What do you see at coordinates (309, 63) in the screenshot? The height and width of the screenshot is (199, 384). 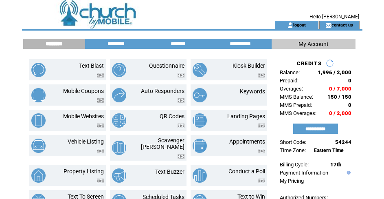 I see `span: CREDITS` at bounding box center [309, 63].